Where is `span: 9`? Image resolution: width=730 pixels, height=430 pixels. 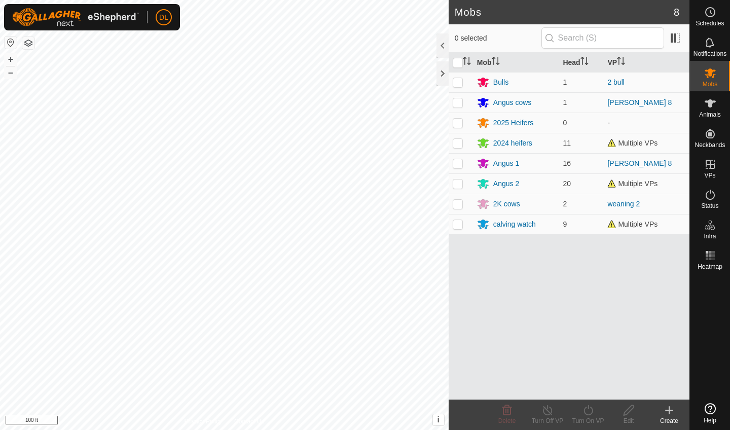
span: 9 is located at coordinates (565, 224).